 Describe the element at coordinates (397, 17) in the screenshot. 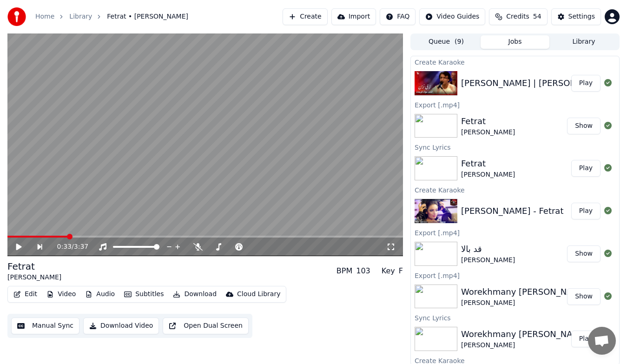

I see `button: FAQ` at that location.